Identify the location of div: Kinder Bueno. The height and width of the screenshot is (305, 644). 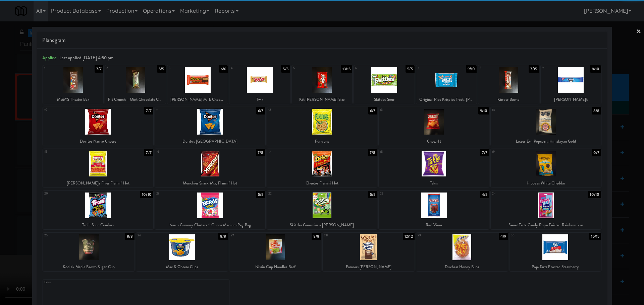
(508, 100).